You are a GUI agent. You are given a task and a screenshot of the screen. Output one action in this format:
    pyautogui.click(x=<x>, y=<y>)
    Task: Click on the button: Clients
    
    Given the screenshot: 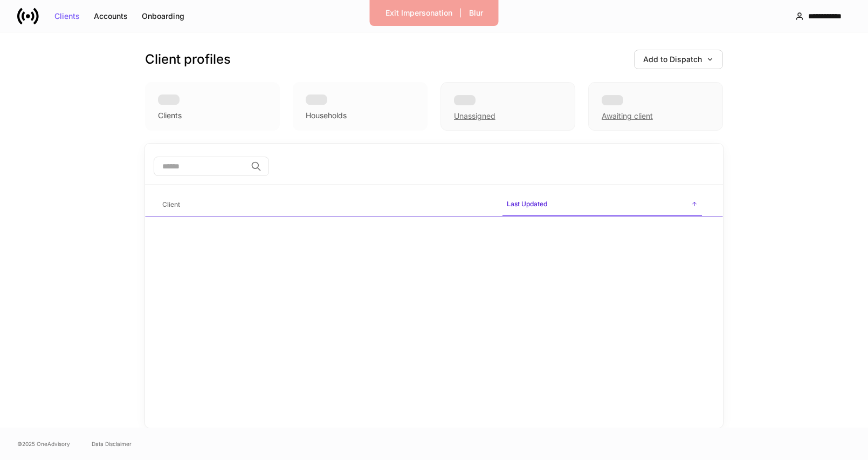 What is the action you would take?
    pyautogui.click(x=67, y=16)
    